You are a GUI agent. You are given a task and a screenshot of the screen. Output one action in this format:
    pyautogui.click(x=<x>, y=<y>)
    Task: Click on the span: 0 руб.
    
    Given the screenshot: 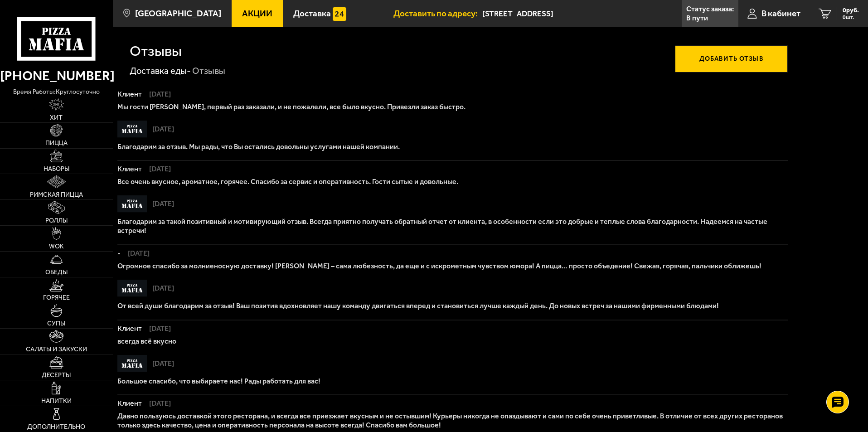 What is the action you would take?
    pyautogui.click(x=851, y=10)
    